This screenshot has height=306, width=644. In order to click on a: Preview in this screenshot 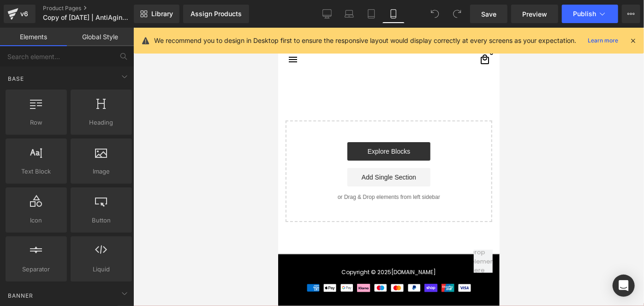, I will do `click(535, 14)`.